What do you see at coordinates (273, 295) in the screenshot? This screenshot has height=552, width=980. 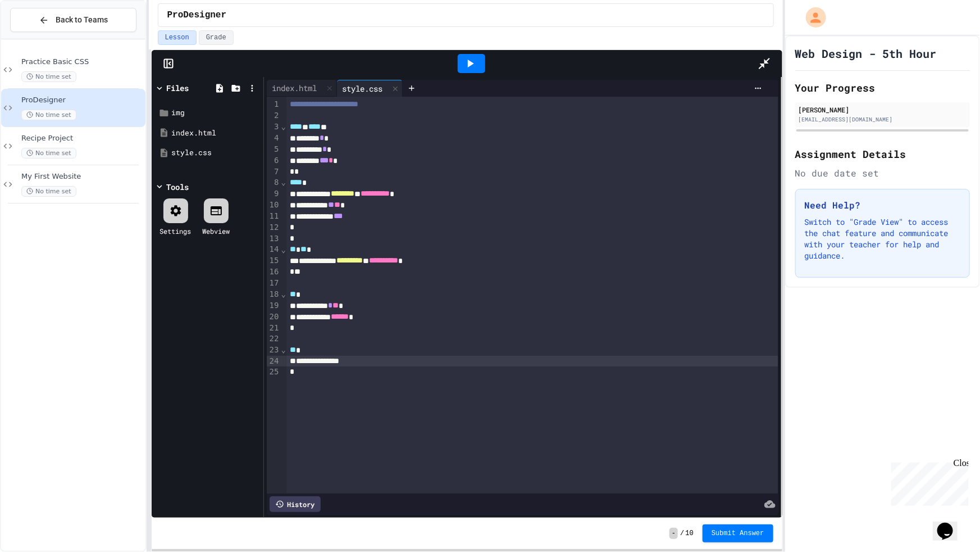 I see `div: 18` at bounding box center [273, 295].